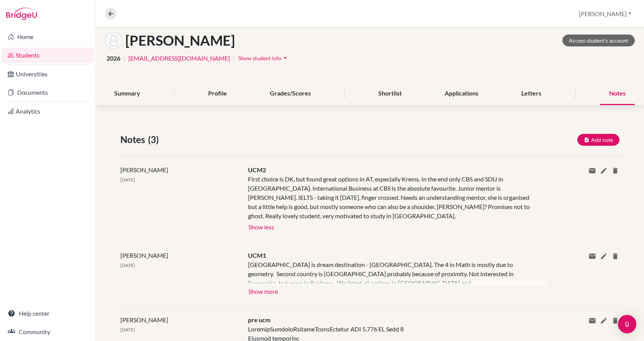 This screenshot has height=341, width=644. I want to click on div: Summary, so click(127, 94).